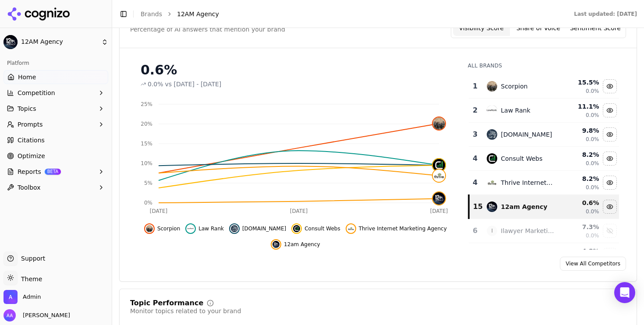 The image size is (644, 325). Describe the element at coordinates (55, 77) in the screenshot. I see `a: Home` at that location.